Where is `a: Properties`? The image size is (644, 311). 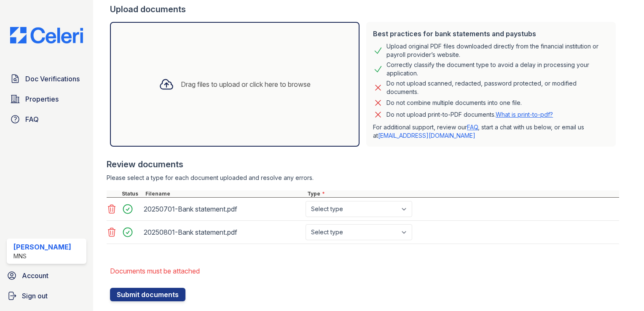 a: Properties is located at coordinates (46, 99).